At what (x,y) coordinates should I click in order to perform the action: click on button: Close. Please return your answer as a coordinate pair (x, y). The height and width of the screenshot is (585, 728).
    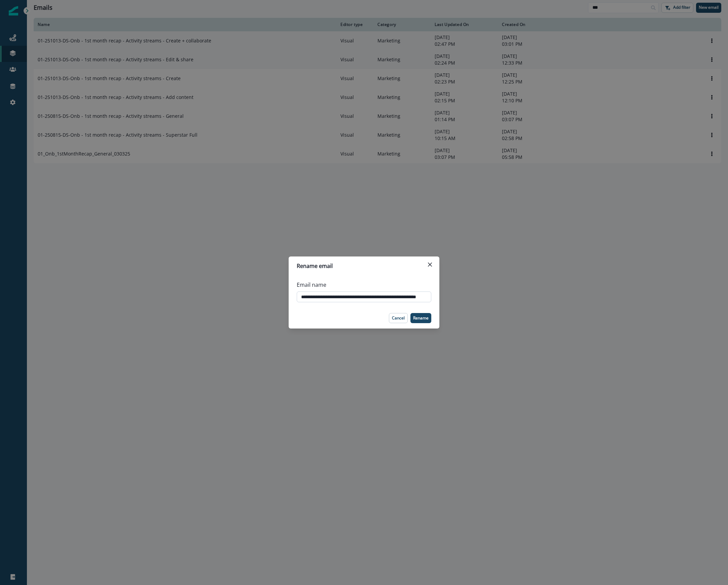
    Looking at the image, I should click on (431, 264).